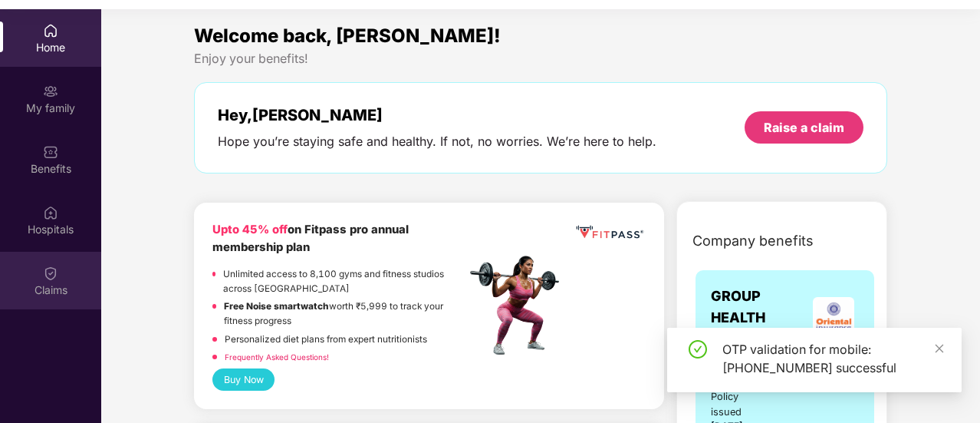 This screenshot has height=423, width=980. I want to click on a: Frequently Asked Questions!, so click(277, 357).